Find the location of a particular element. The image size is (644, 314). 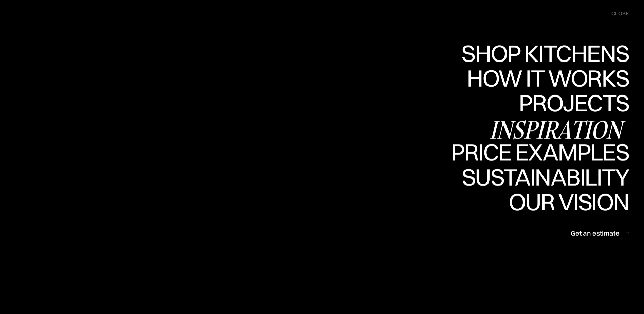

div: Inspiration is located at coordinates (559, 129).